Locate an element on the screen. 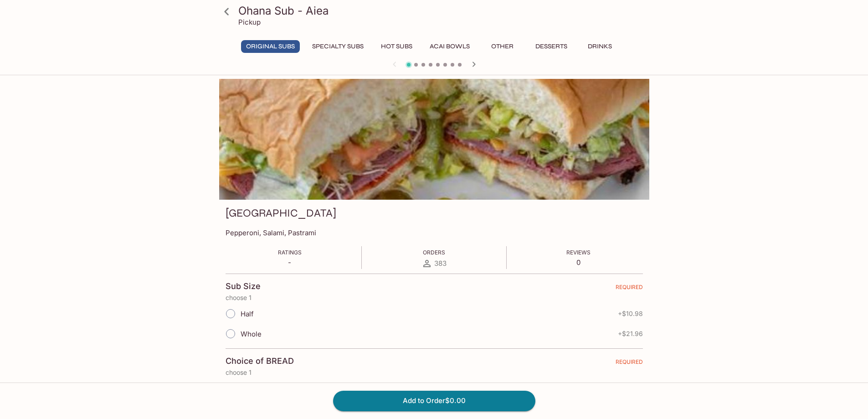 The height and width of the screenshot is (419, 868). p: Pickup is located at coordinates (249, 22).